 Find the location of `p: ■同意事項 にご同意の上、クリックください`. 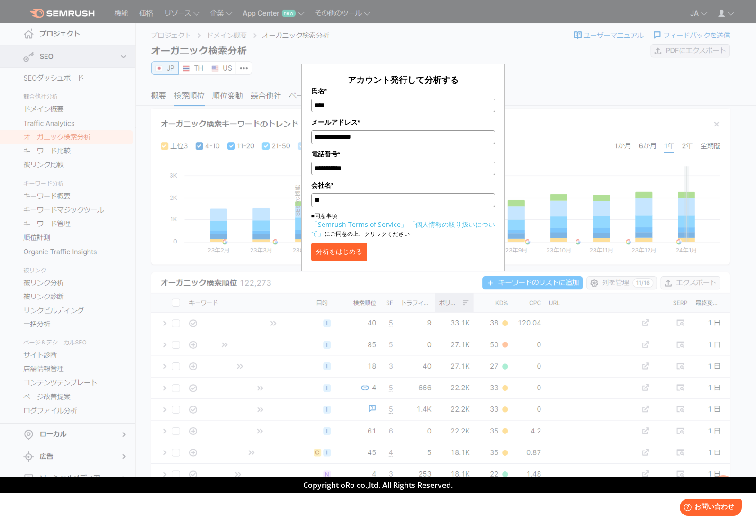

p: ■同意事項 にご同意の上、クリックください is located at coordinates (403, 225).